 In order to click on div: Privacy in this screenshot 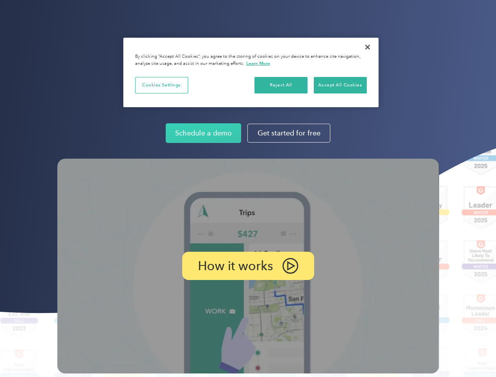, I will do `click(251, 72)`.